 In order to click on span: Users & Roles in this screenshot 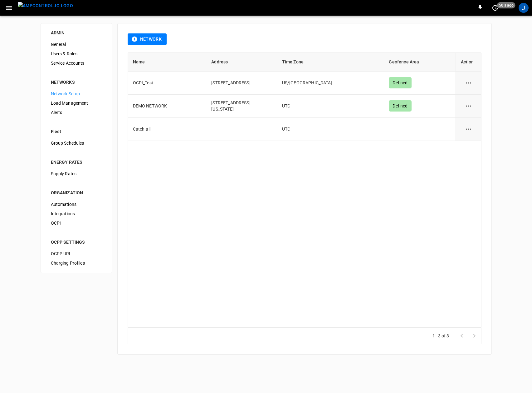, I will do `click(76, 54)`.